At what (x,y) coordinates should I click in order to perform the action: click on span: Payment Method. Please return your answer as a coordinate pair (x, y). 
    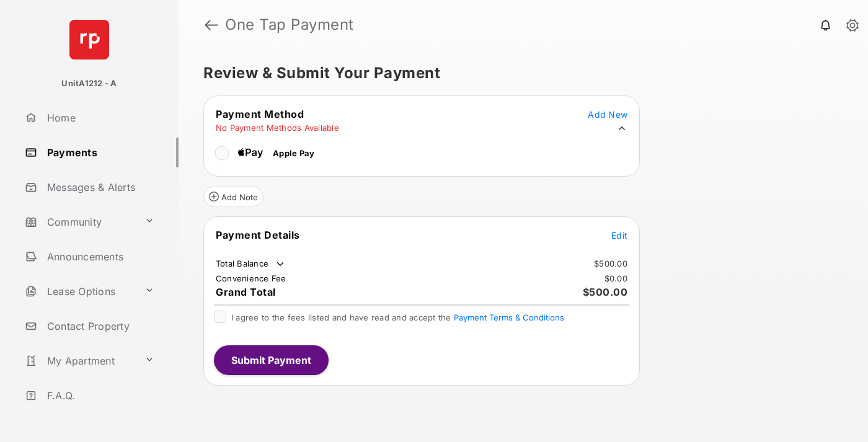
    Looking at the image, I should click on (260, 114).